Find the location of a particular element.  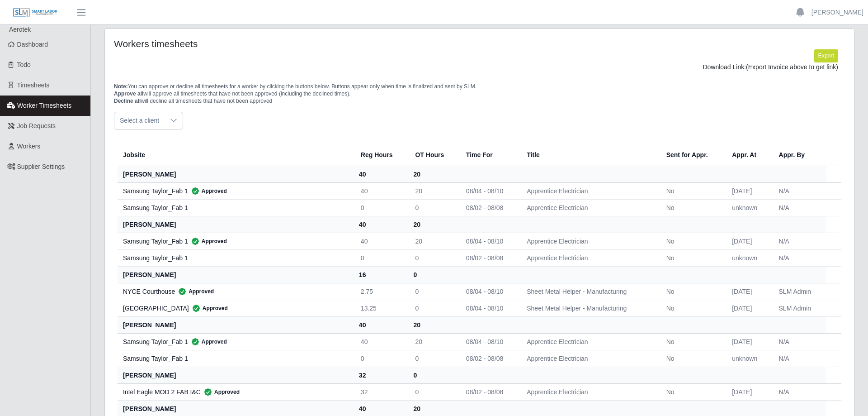

span: Decline all is located at coordinates (127, 101).